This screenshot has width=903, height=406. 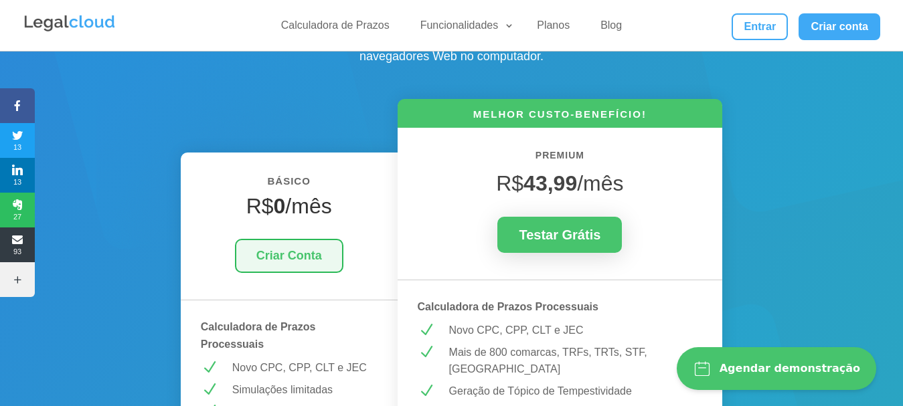 I want to click on a: Criar Conta, so click(x=289, y=256).